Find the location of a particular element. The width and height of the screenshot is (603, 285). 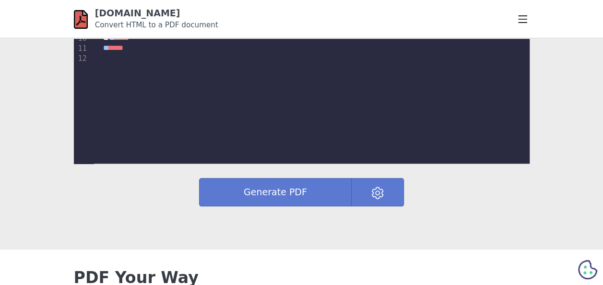

small: Convert HTML to a PDF document is located at coordinates (156, 25).